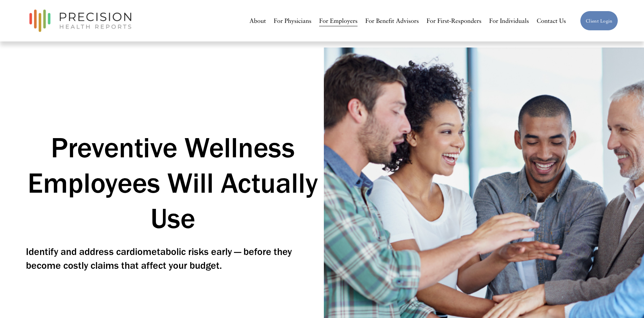  What do you see at coordinates (509, 21) in the screenshot?
I see `a: For Individuals` at bounding box center [509, 21].